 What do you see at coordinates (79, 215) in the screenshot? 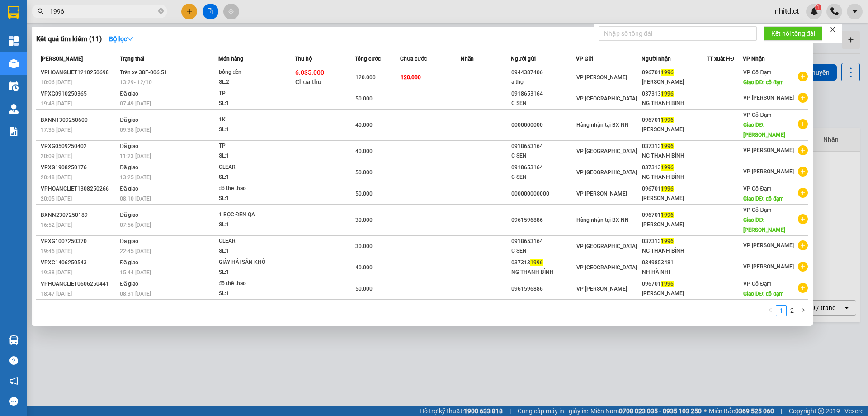
I see `div: BXNN2307250189` at bounding box center [79, 215].